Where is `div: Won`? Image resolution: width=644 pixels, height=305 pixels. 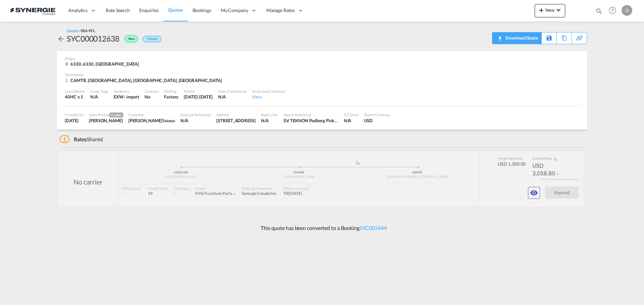 div: Won is located at coordinates (129, 39).